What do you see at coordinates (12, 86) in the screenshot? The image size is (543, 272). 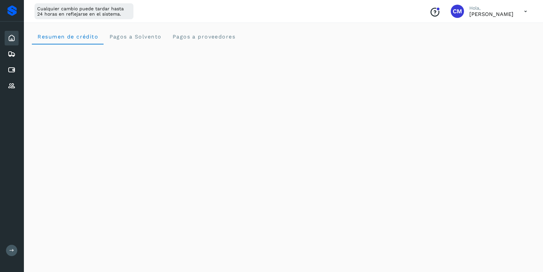 I see `div: Proveedores` at bounding box center [12, 86].